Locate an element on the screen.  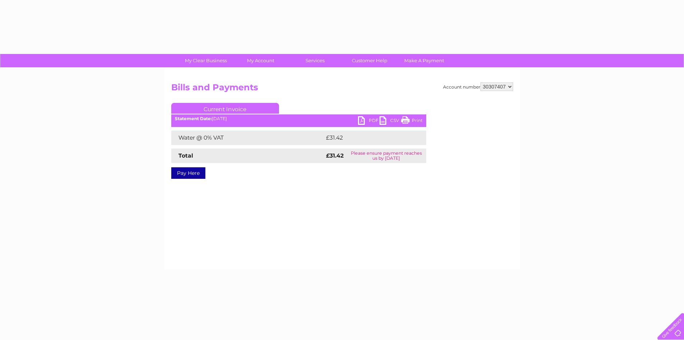
a: CSV is located at coordinates (391, 121).